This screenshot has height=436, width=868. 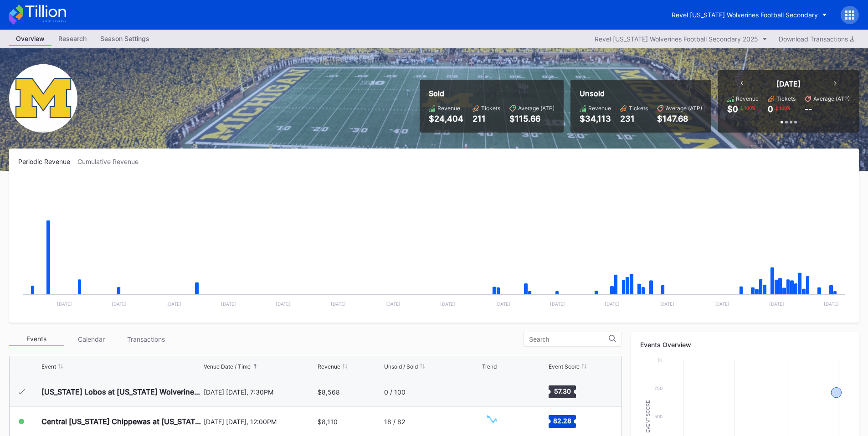 What do you see at coordinates (634, 119) in the screenshot?
I see `div: 231` at bounding box center [634, 119].